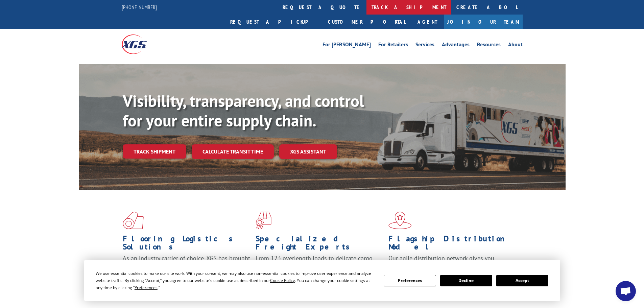 The height and width of the screenshot is (308, 644). What do you see at coordinates (515, 45) in the screenshot?
I see `a: About` at bounding box center [515, 45].